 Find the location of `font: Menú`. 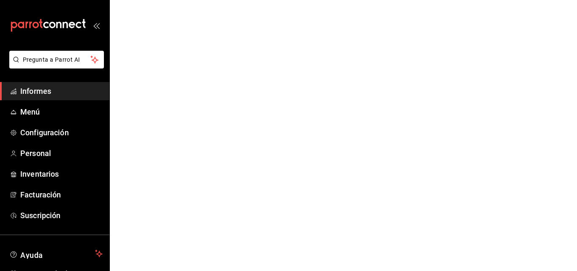

font: Menú is located at coordinates (30, 112).